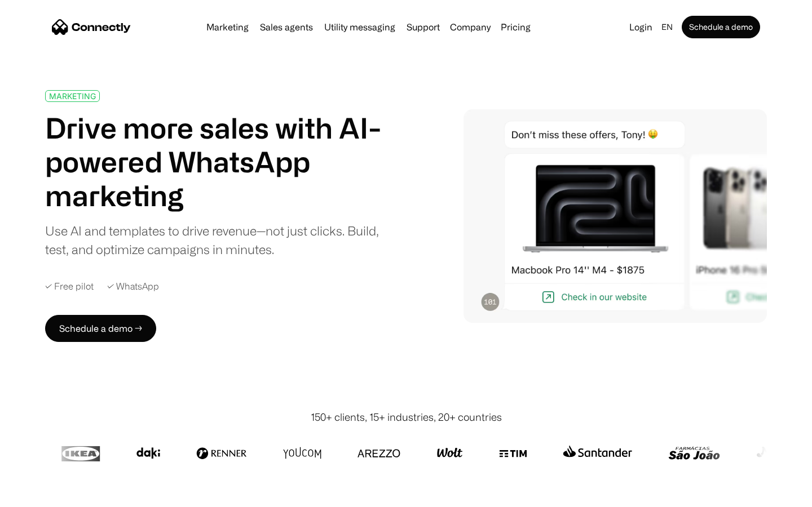 The image size is (812, 507). I want to click on div: Company, so click(470, 27).